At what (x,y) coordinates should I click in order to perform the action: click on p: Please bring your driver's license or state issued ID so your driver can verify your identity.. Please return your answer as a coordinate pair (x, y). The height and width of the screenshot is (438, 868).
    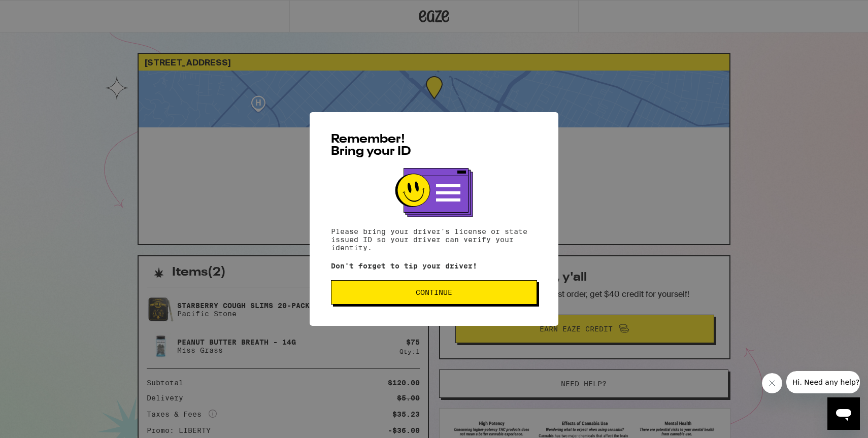
    Looking at the image, I should click on (434, 240).